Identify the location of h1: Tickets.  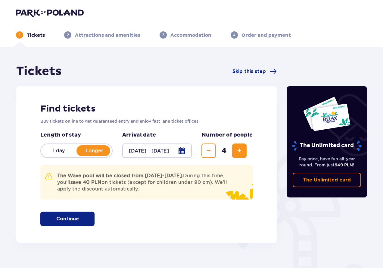
(39, 71).